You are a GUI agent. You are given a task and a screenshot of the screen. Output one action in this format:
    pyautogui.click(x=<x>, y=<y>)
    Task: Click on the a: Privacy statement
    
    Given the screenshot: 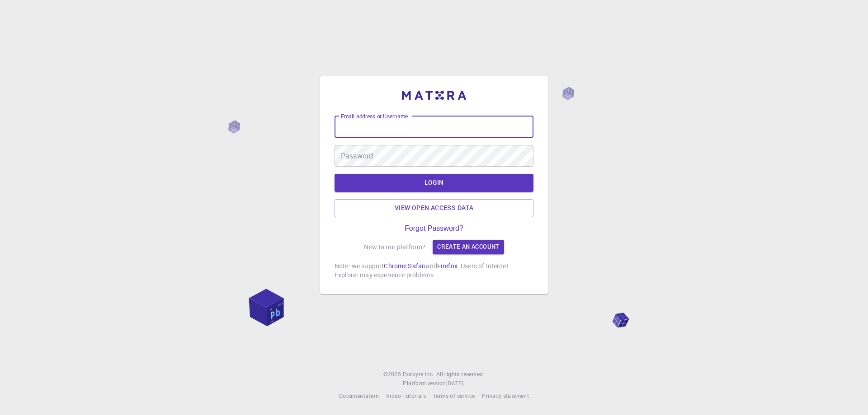 What is the action you would take?
    pyautogui.click(x=506, y=396)
    